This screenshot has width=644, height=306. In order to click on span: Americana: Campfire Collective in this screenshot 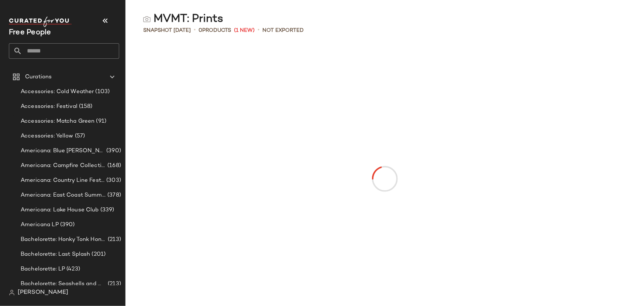, I will do `click(63, 165)`.